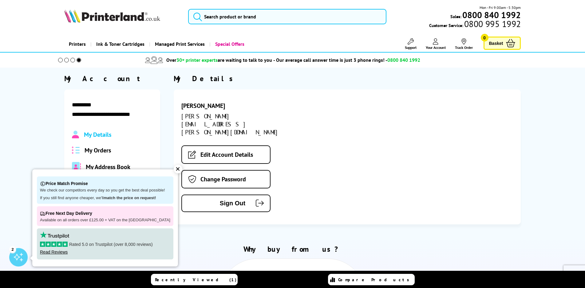 The width and height of the screenshot is (585, 288). What do you see at coordinates (491, 15) in the screenshot?
I see `a: 0800 840 1992` at bounding box center [491, 15].